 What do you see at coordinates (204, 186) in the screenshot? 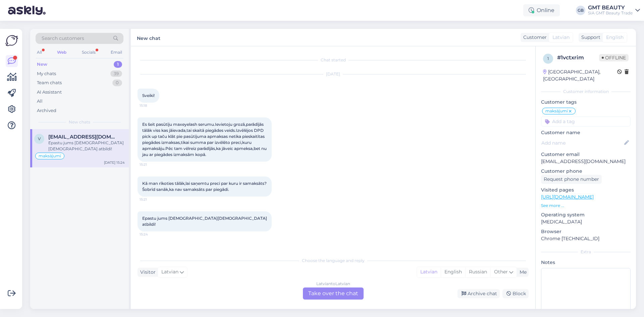
I see `span: Kā man rīkoties tālāk,lai saņemtu preci par kuru ir samaksāts?Šobrīd sanāk,ka nav samaksāts par p...` at bounding box center [204, 186].